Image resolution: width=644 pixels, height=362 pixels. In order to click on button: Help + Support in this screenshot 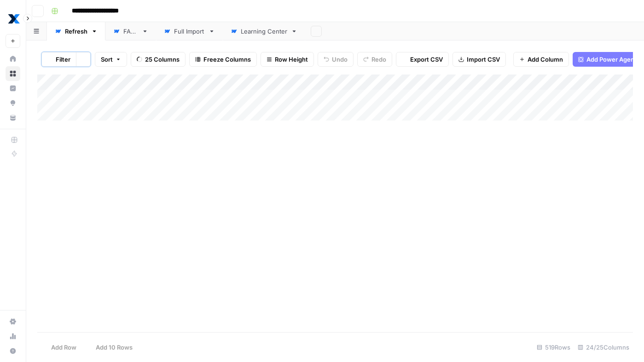, I will do `click(13, 350)`.